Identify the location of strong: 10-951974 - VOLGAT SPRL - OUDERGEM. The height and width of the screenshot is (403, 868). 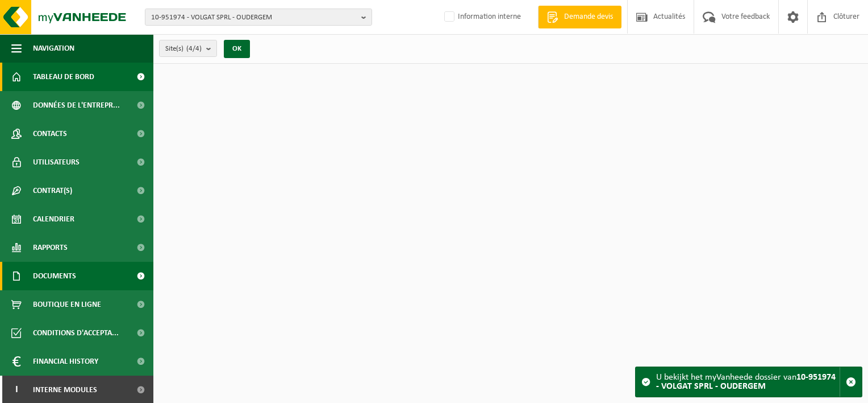
(746, 382).